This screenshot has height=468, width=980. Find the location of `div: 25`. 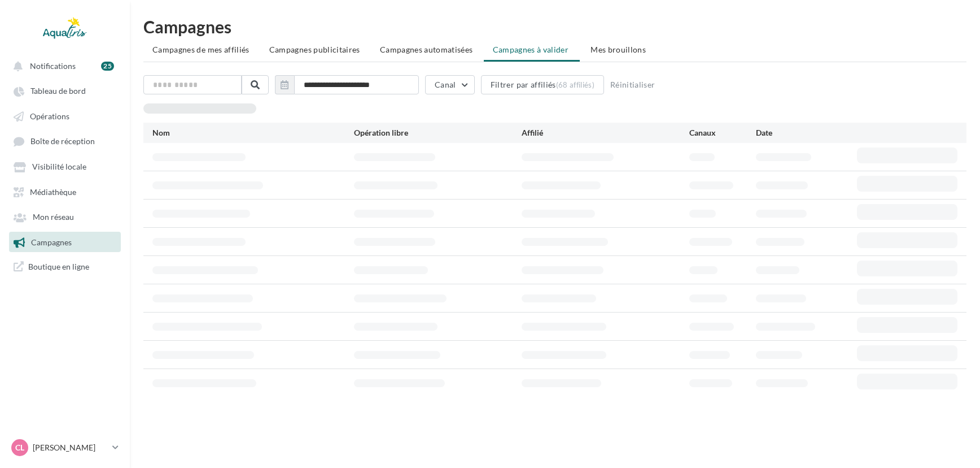

div: 25 is located at coordinates (107, 66).